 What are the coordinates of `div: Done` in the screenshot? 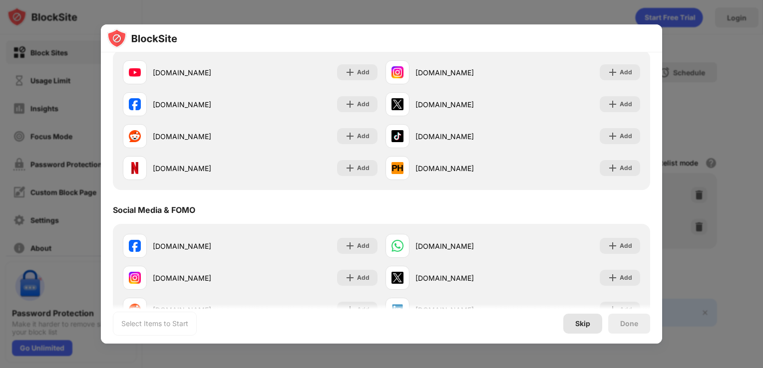 It's located at (629, 324).